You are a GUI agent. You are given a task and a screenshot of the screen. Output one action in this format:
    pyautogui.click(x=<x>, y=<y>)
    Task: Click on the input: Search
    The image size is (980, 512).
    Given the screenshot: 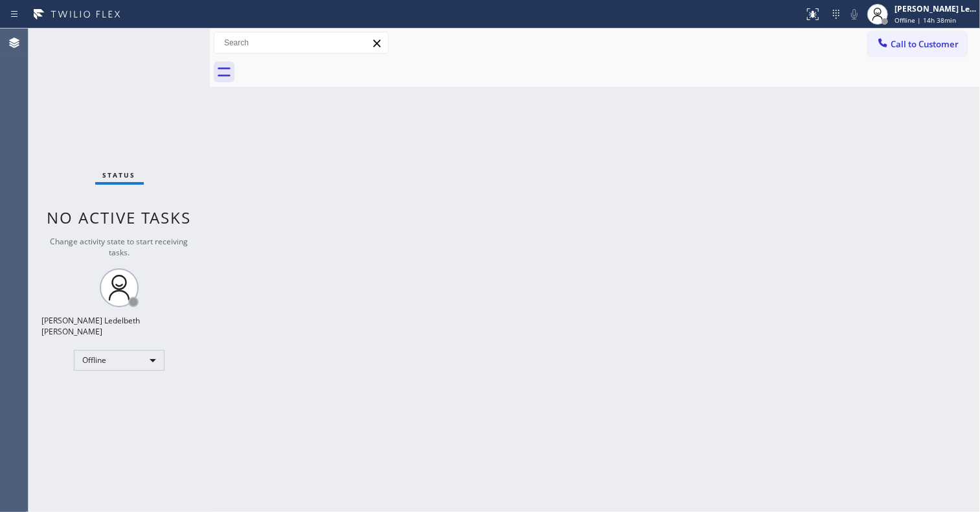 What is the action you would take?
    pyautogui.click(x=301, y=43)
    